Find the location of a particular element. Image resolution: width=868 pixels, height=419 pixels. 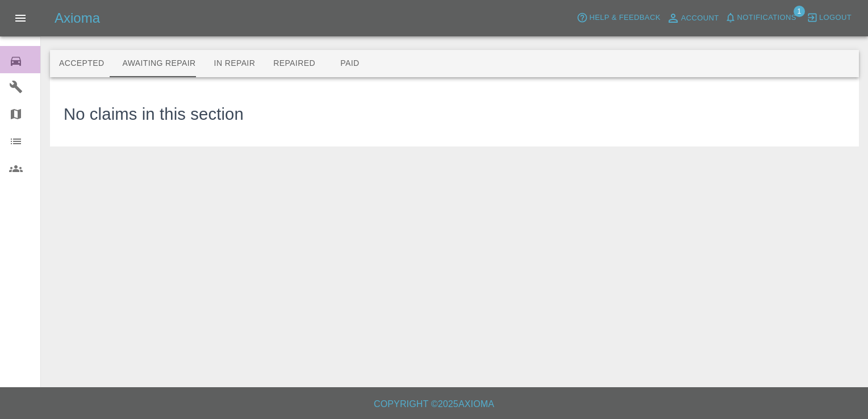

button: Repaired is located at coordinates (294, 64).